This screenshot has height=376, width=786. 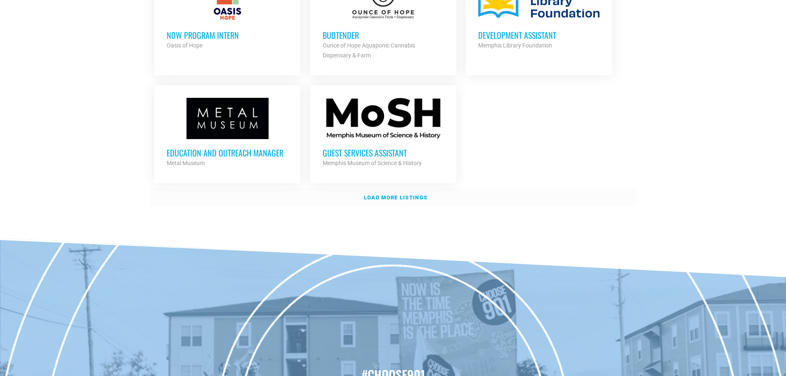 What do you see at coordinates (383, 133) in the screenshot?
I see `a: Guest Services Assistant Memphis Museum of Science & History` at bounding box center [383, 133].